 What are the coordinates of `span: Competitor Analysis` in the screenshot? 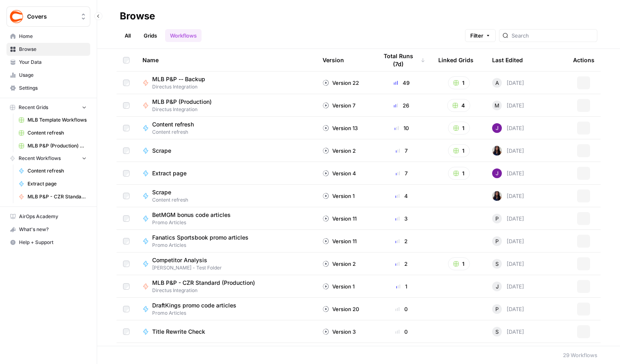 It's located at (184, 260).